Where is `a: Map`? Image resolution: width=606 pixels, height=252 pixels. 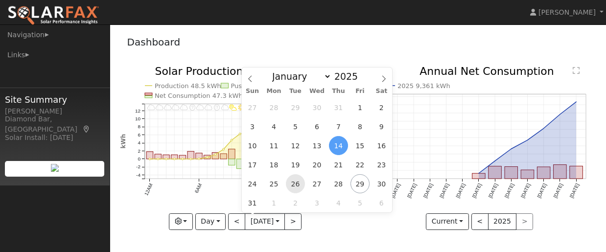 a: Map is located at coordinates (87, 129).